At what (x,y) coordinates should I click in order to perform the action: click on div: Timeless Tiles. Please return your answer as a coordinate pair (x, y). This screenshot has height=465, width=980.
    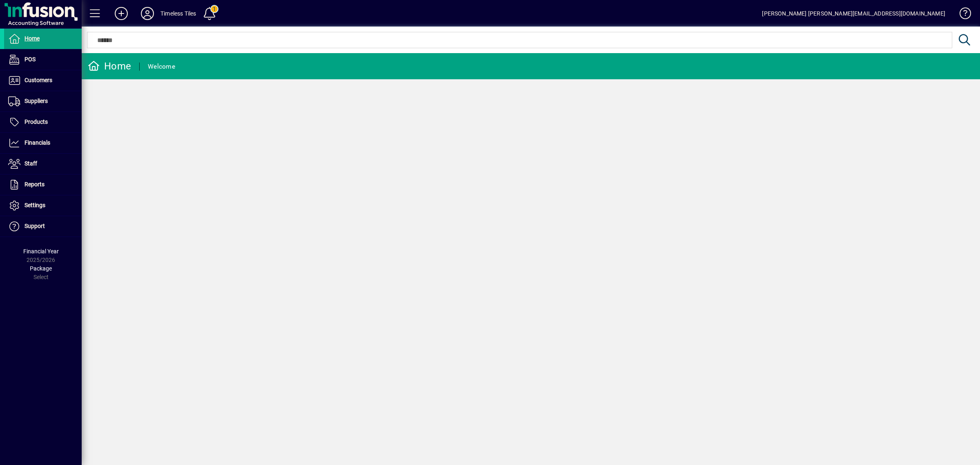
    Looking at the image, I should click on (178, 14).